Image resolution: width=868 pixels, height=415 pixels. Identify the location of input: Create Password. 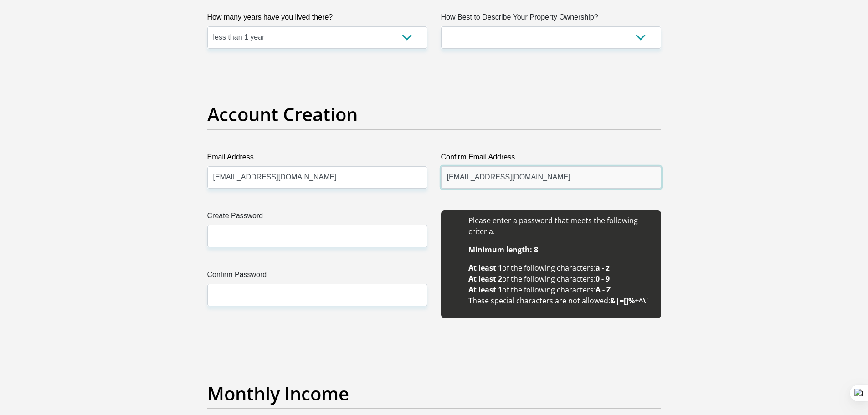
(317, 236).